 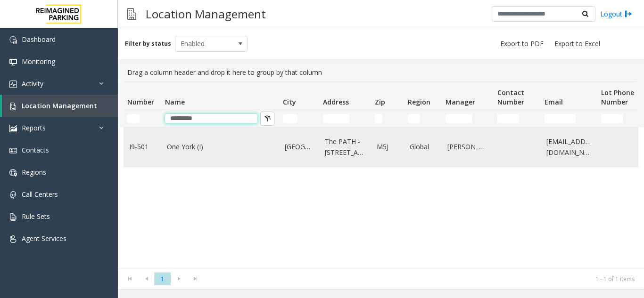 I want to click on span: Number, so click(x=140, y=101).